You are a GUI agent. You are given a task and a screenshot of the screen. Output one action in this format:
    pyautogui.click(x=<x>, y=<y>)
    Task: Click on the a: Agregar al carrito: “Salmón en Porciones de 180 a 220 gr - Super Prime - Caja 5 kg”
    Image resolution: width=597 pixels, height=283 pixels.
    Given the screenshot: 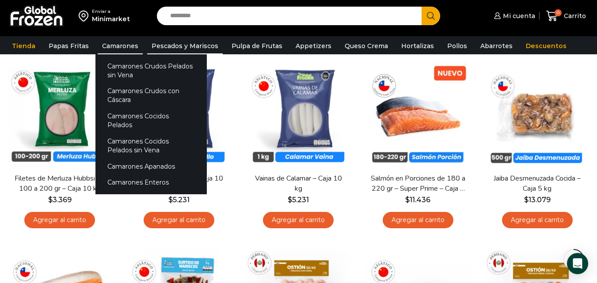 What is the action you would take?
    pyautogui.click(x=418, y=220)
    